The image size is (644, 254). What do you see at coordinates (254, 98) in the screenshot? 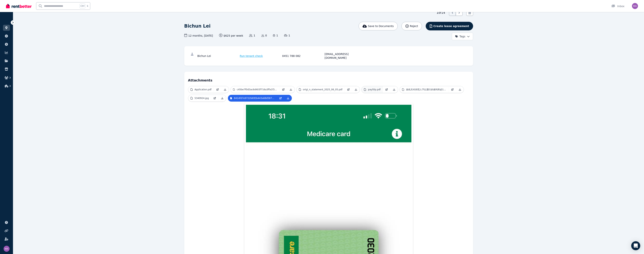
I see `p: 8414fd7e9722b695b443a68d587ff08.jpg` at bounding box center [254, 98].